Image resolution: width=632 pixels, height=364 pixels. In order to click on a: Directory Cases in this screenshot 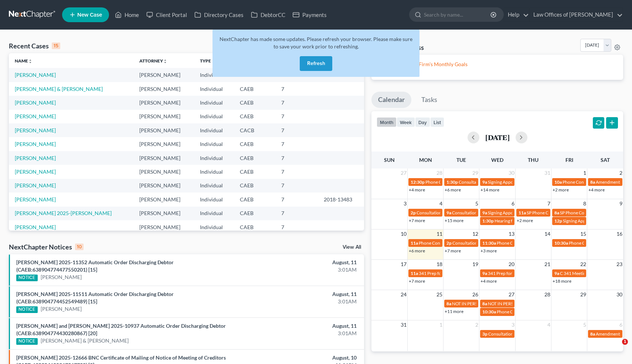, I will do `click(219, 14)`.